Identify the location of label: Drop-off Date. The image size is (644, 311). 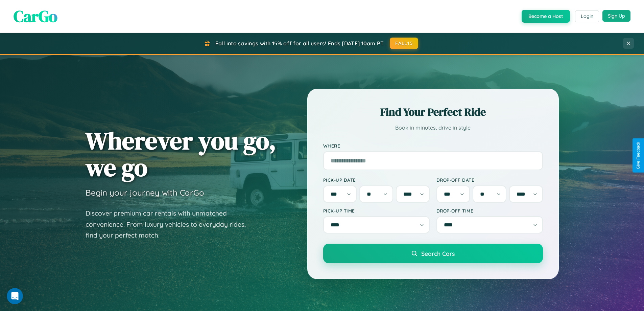
(490, 180).